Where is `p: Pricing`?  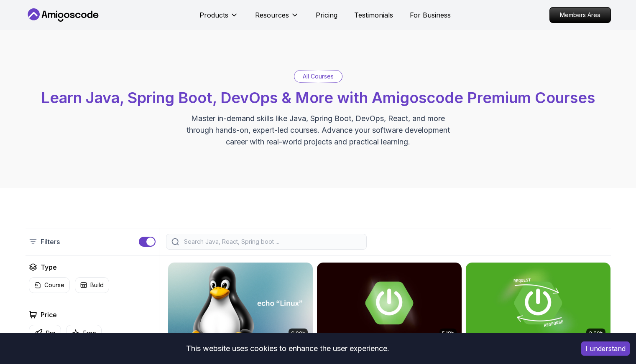 p: Pricing is located at coordinates (327, 15).